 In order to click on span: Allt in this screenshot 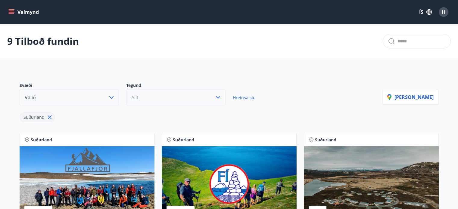, I will do `click(135, 98)`.